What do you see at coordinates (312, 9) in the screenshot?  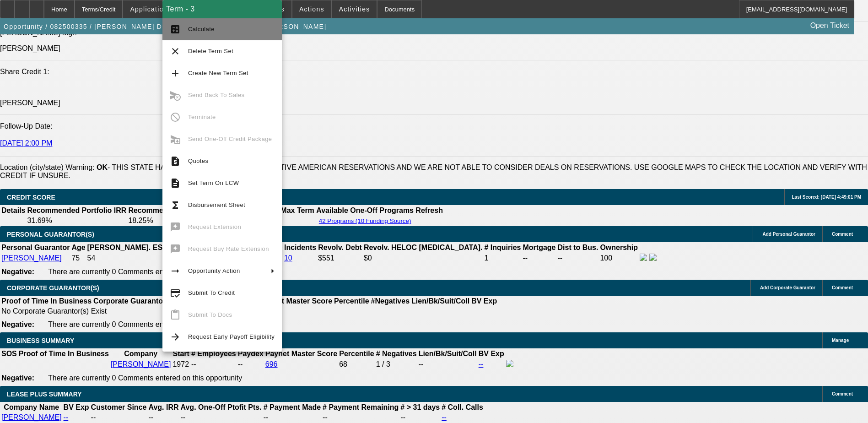 I see `span: Actions` at bounding box center [312, 9].